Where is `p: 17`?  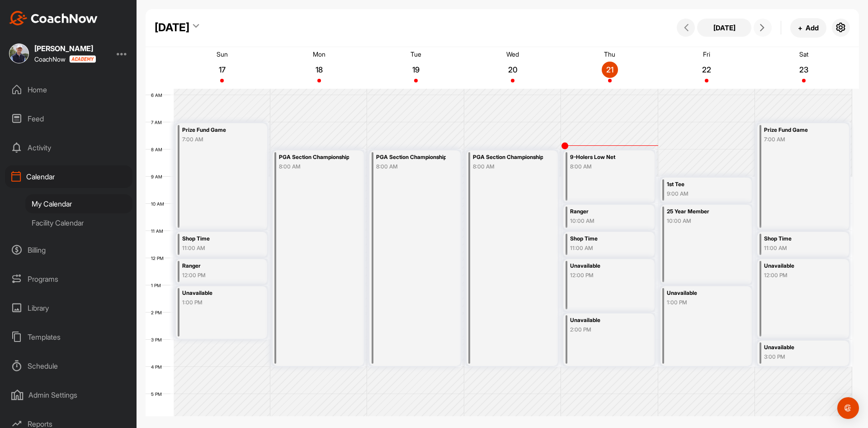
p: 17 is located at coordinates (222, 70).